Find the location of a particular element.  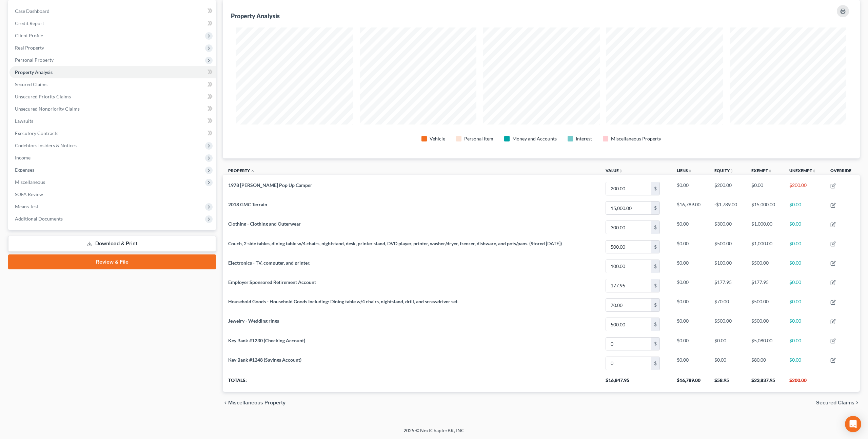

td: $15,000.00 is located at coordinates (765, 208).